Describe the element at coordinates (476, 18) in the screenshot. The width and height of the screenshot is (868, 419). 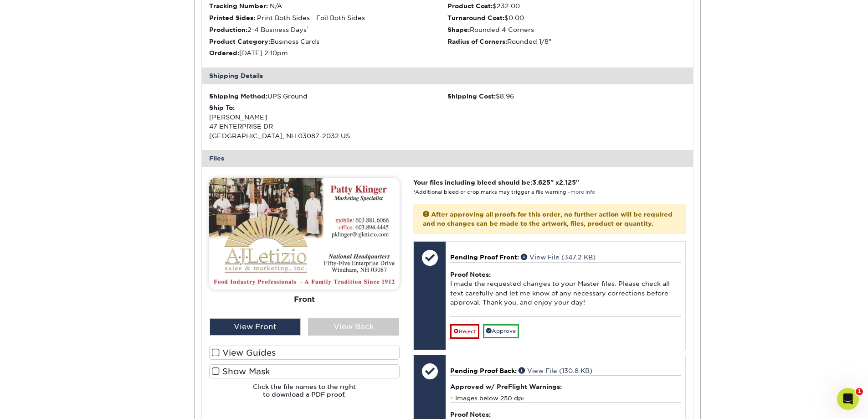
I see `strong: Turnaround Cost:` at that location.